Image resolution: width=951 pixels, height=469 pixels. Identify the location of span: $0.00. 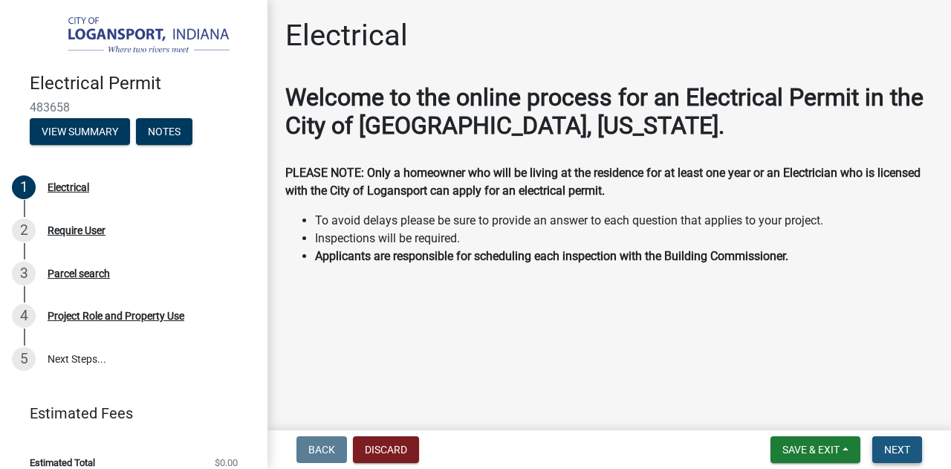
(226, 462).